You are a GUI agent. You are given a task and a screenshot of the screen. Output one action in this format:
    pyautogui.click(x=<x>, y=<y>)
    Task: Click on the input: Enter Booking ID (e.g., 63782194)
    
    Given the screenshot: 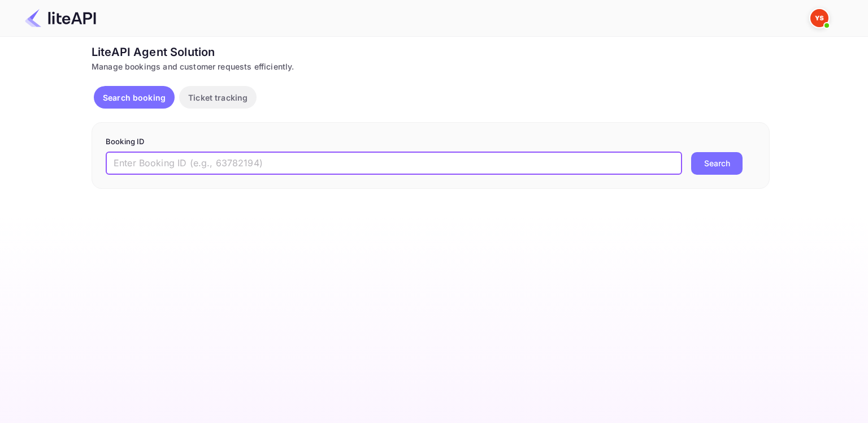 What is the action you would take?
    pyautogui.click(x=394, y=164)
    